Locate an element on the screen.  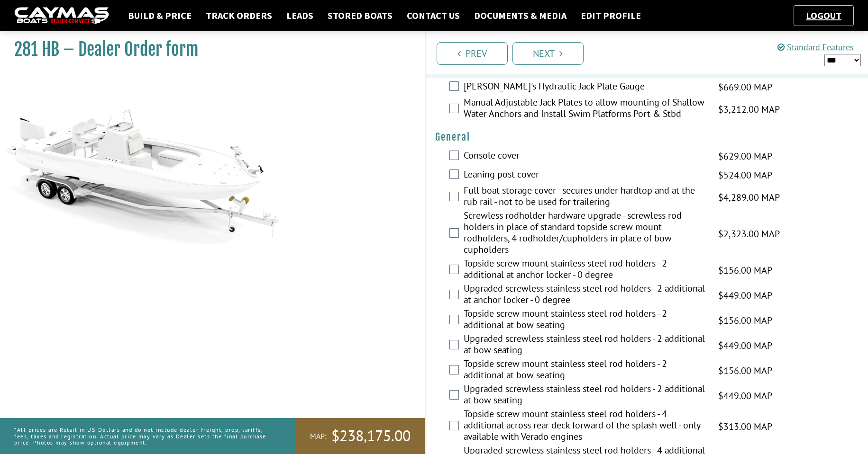
span: $669.00 MAP is located at coordinates (745, 87).